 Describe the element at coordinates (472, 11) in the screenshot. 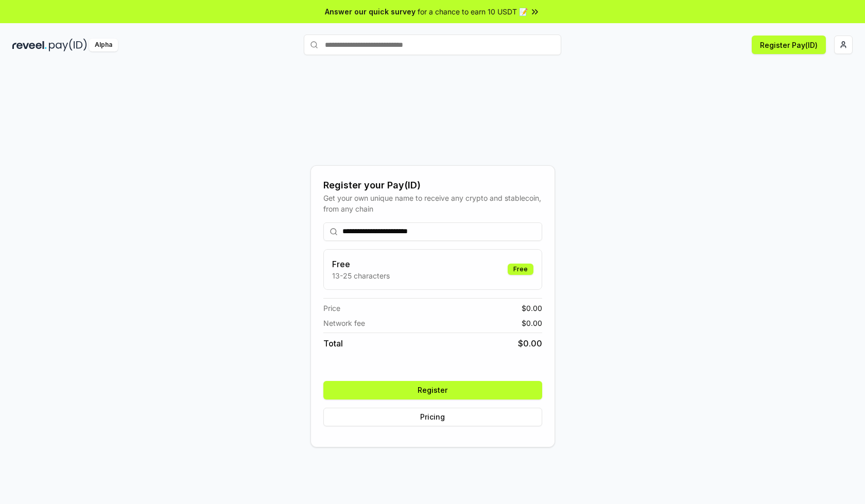

I see `span: for a chance to earn 10 USDT 📝` at that location.